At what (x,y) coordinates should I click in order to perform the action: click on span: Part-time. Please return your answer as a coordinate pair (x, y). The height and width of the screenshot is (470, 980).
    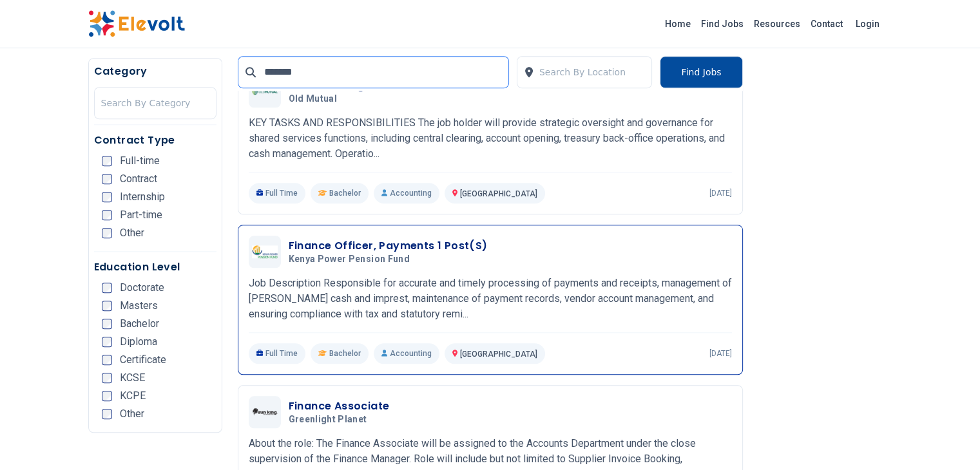
    Looking at the image, I should click on (141, 216).